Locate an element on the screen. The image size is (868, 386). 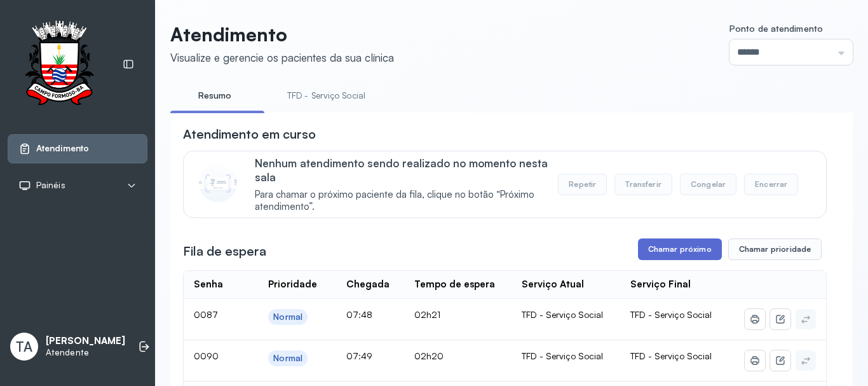
span: 02h21 is located at coordinates (427, 314).